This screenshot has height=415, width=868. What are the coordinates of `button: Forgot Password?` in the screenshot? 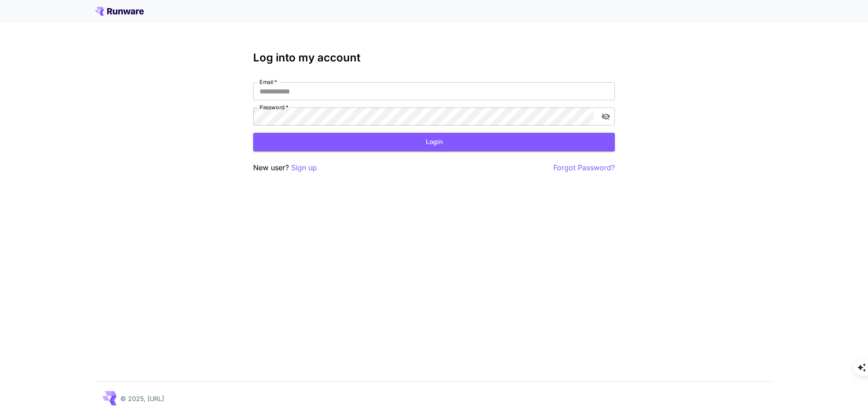 It's located at (584, 167).